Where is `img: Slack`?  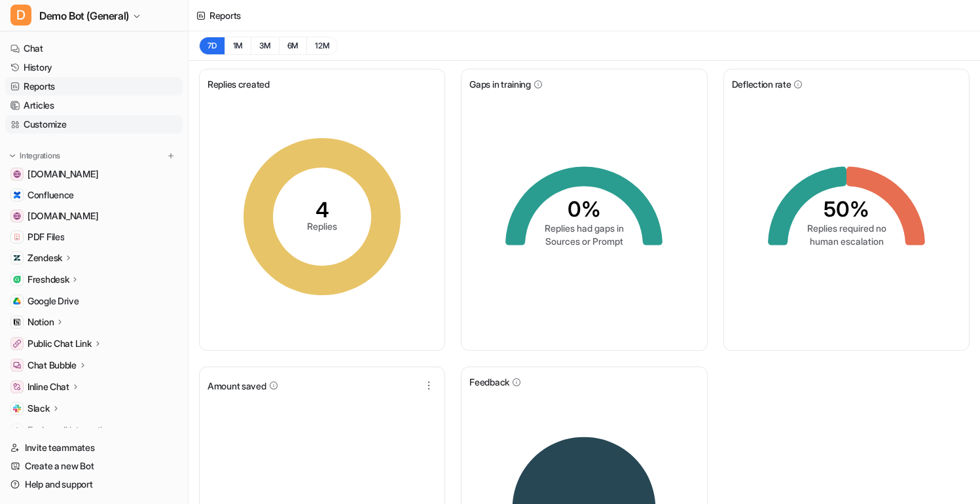 img: Slack is located at coordinates (17, 408).